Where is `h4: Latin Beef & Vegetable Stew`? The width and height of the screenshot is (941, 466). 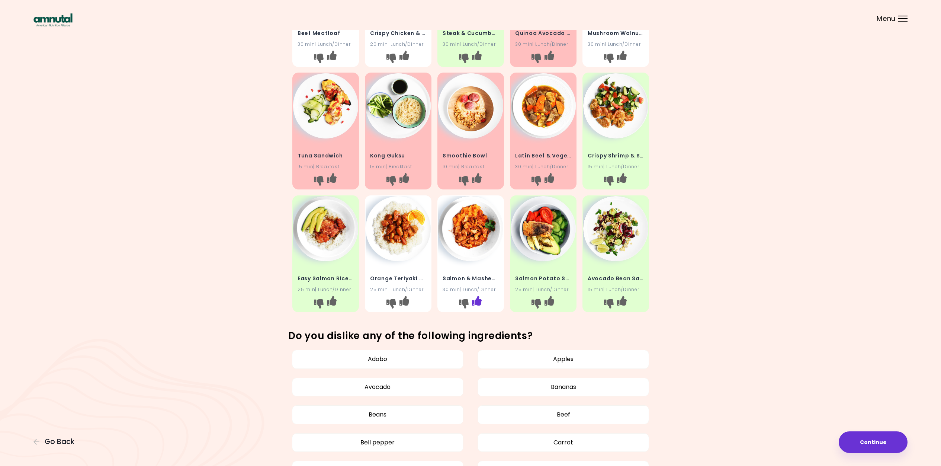 h4: Latin Beef & Vegetable Stew is located at coordinates (543, 156).